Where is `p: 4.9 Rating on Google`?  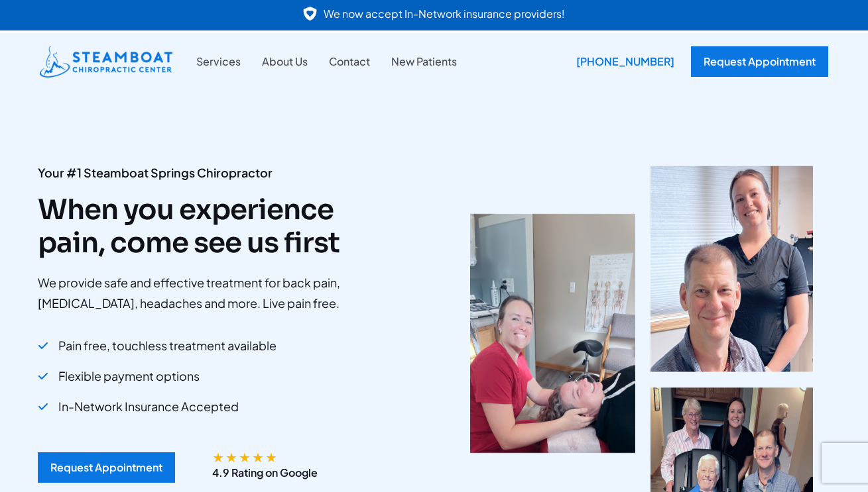
p: 4.9 Rating on Google is located at coordinates (264, 473).